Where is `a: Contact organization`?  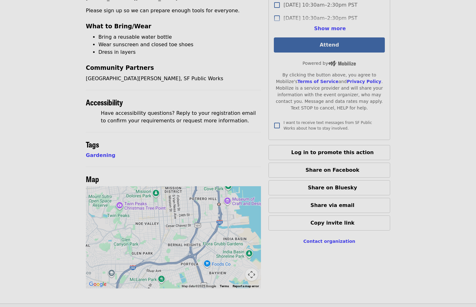 a: Contact organization is located at coordinates (329, 241).